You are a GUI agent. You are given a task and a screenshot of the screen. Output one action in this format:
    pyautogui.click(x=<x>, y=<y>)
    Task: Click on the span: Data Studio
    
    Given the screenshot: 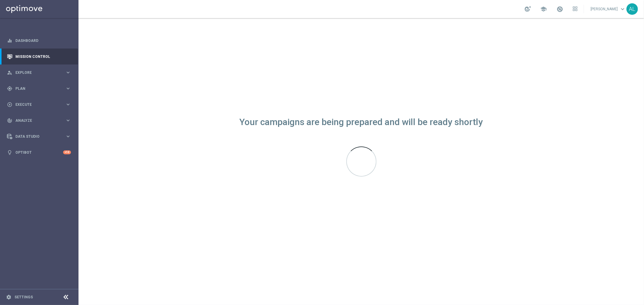 What is the action you would take?
    pyautogui.click(x=40, y=136)
    